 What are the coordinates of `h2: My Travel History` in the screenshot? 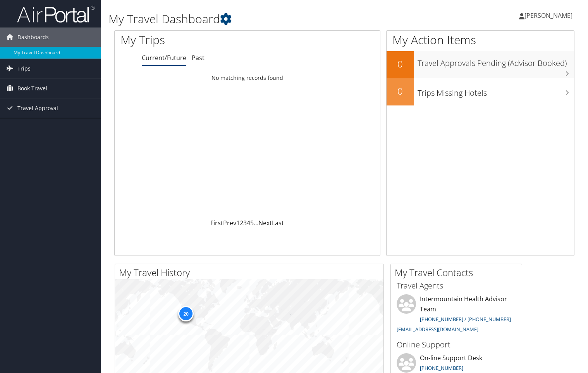 It's located at (251, 273).